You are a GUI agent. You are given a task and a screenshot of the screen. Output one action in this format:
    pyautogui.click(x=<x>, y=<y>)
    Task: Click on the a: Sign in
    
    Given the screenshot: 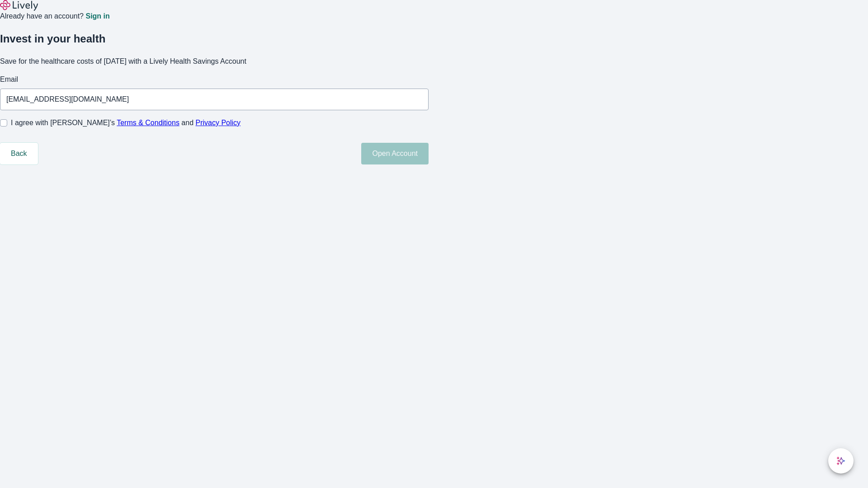 What is the action you would take?
    pyautogui.click(x=98, y=16)
    